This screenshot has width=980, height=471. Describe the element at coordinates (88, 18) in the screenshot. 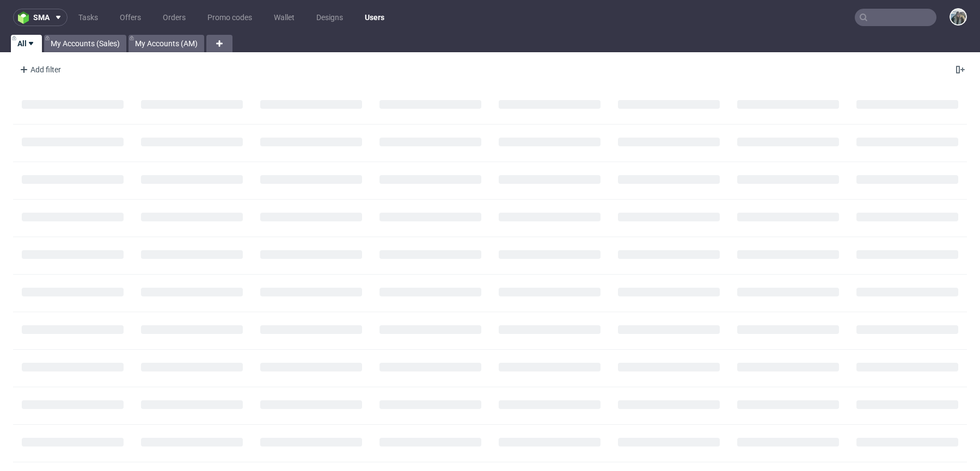

I see `a: Tasks` at that location.